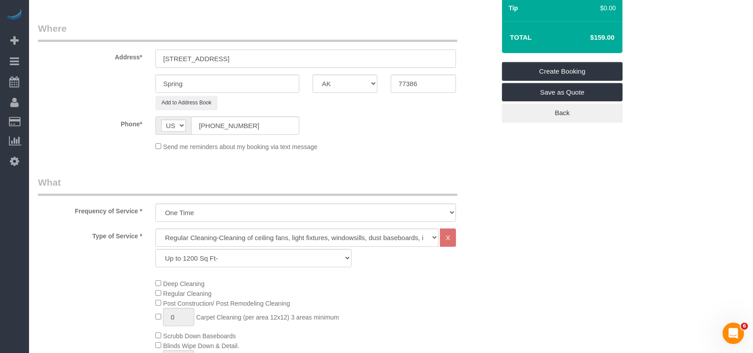  Describe the element at coordinates (562, 71) in the screenshot. I see `a: Create Booking` at that location.